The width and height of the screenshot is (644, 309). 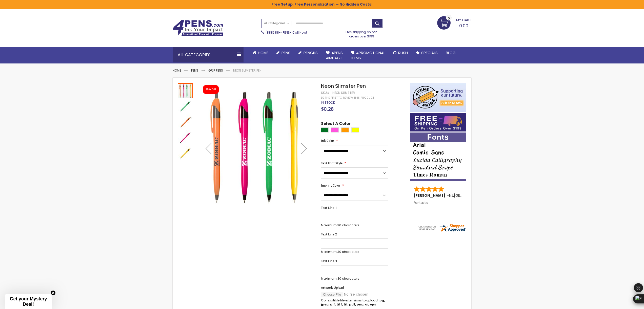 What do you see at coordinates (343, 93) in the screenshot?
I see `div: Neon Slimster` at bounding box center [343, 93].